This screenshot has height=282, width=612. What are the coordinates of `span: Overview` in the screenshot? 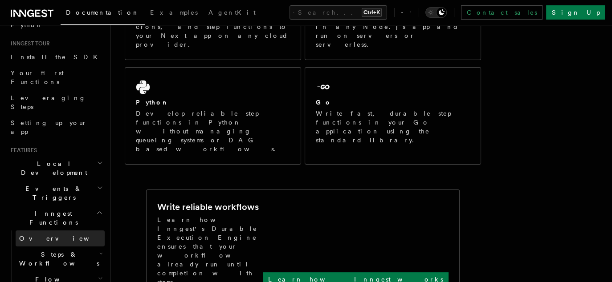 It's located at (65, 239).